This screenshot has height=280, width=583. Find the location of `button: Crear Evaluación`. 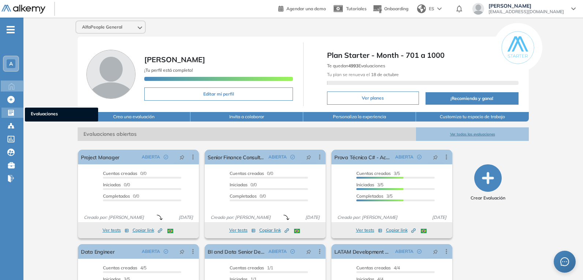

button: Crear Evaluación is located at coordinates (488, 183).